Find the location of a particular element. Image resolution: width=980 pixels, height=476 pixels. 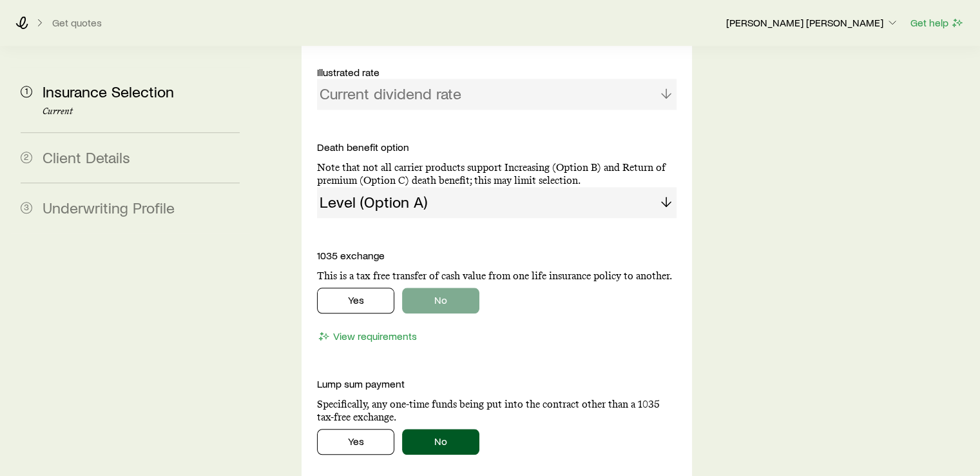

span: Underwriting Profile is located at coordinates (109, 207).